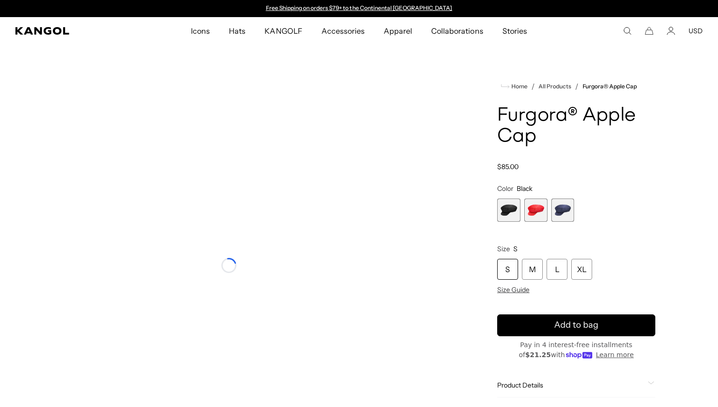 This screenshot has height=407, width=718. Describe the element at coordinates (457, 31) in the screenshot. I see `a: Collaborations` at that location.